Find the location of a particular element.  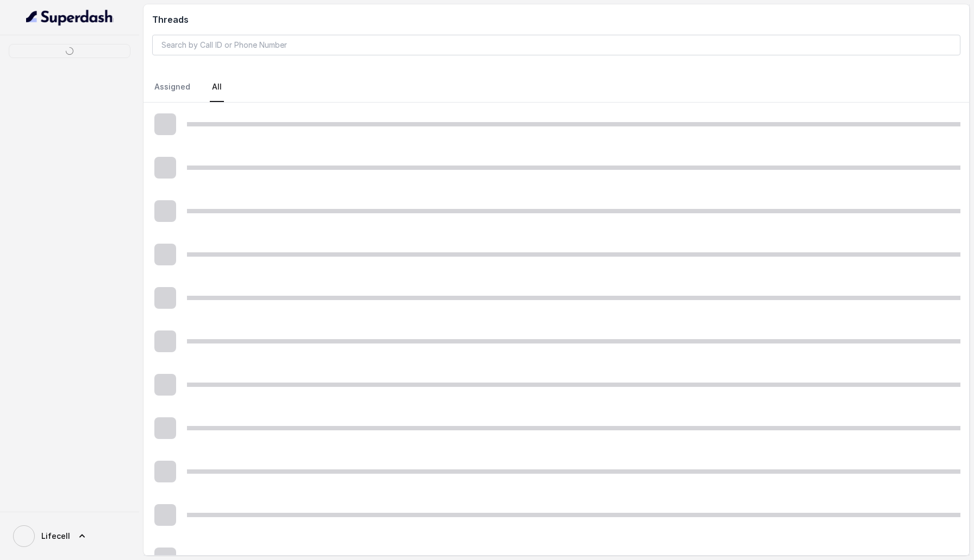

a: Assigned is located at coordinates (172, 87).